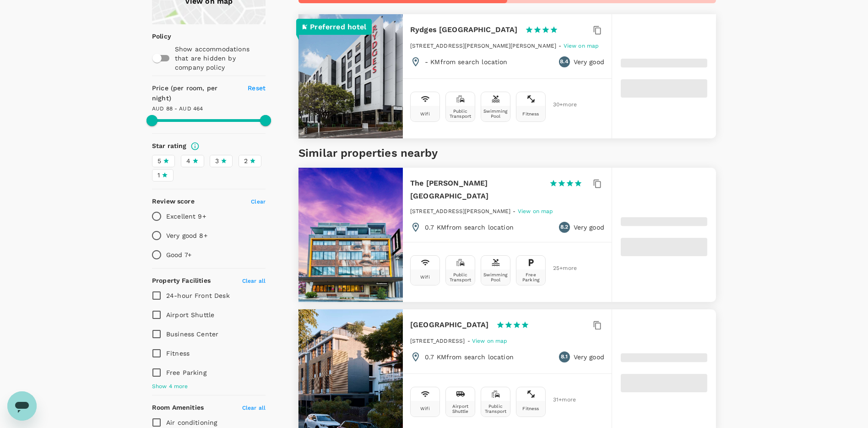 This screenshot has height=428, width=868. I want to click on span: Free Parking, so click(186, 372).